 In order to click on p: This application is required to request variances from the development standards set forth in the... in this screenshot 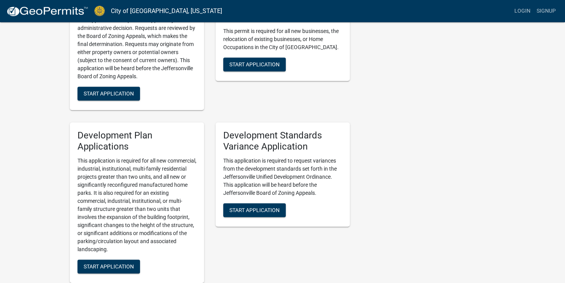, I will do `click(283, 177)`.